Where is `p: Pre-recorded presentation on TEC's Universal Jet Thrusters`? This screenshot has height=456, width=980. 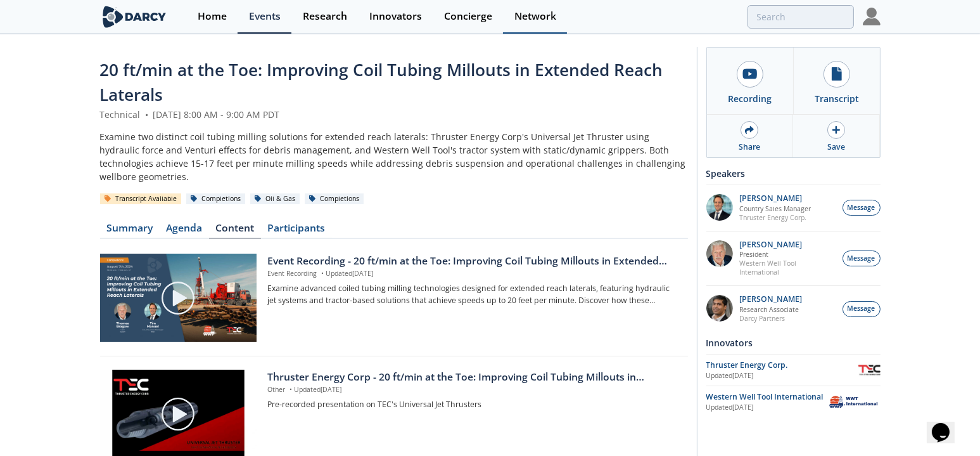
p: Pre-recorded presentation on TEC's Universal Jet Thrusters is located at coordinates (473, 405).